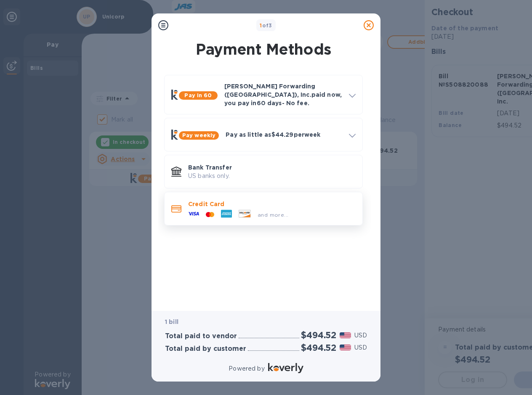 The height and width of the screenshot is (395, 532). Describe the element at coordinates (272, 168) in the screenshot. I see `p: Bank Transfer` at that location.